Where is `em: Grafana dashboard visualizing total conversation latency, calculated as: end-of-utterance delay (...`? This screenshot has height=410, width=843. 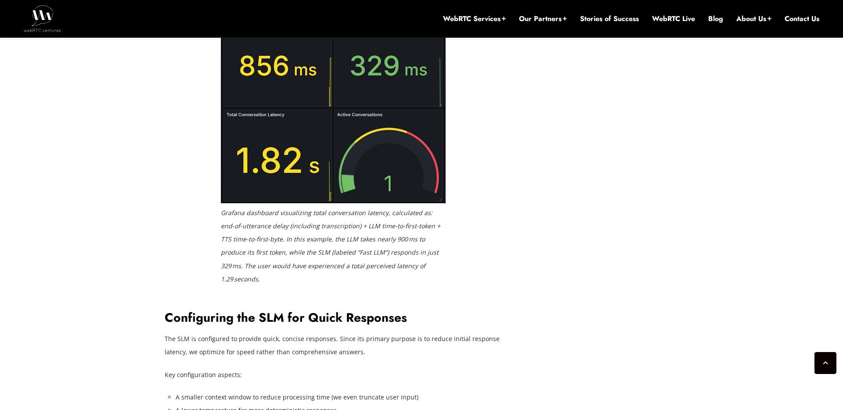
em: Grafana dashboard visualizing total conversation latency, calculated as: end-of-utterance delay (... is located at coordinates (331, 245).